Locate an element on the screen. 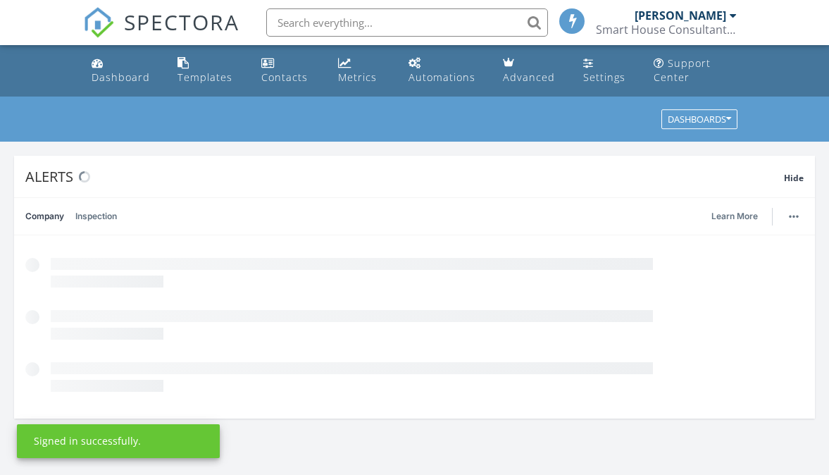 This screenshot has width=829, height=475. div: Support Center is located at coordinates (682, 70).